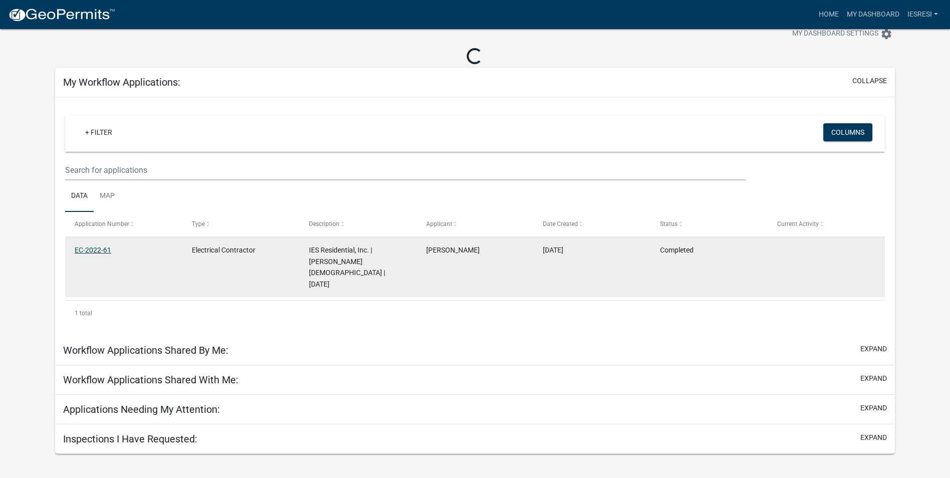  What do you see at coordinates (79, 196) in the screenshot?
I see `a: Data` at bounding box center [79, 196].